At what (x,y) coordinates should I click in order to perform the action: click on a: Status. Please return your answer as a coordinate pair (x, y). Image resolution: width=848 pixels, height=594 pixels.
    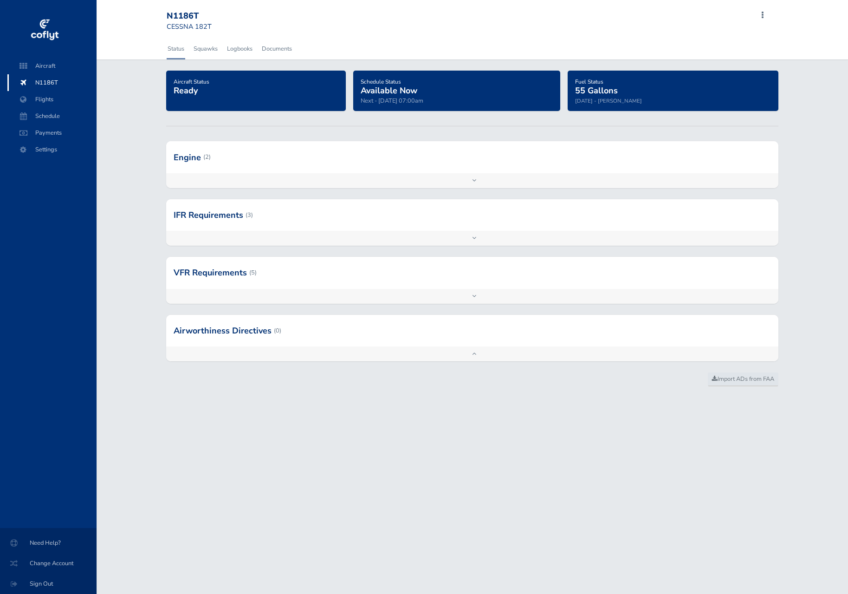
    Looking at the image, I should click on (176, 49).